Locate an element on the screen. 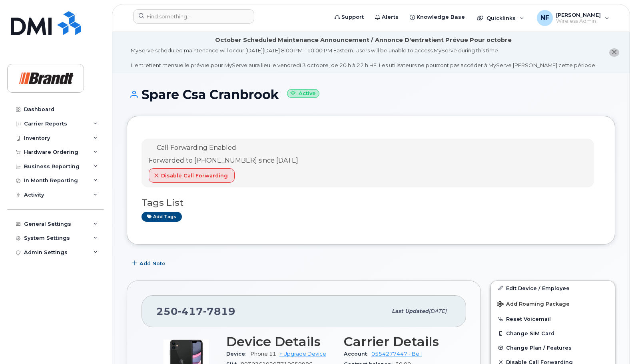  span: Add Note is located at coordinates (152, 263).